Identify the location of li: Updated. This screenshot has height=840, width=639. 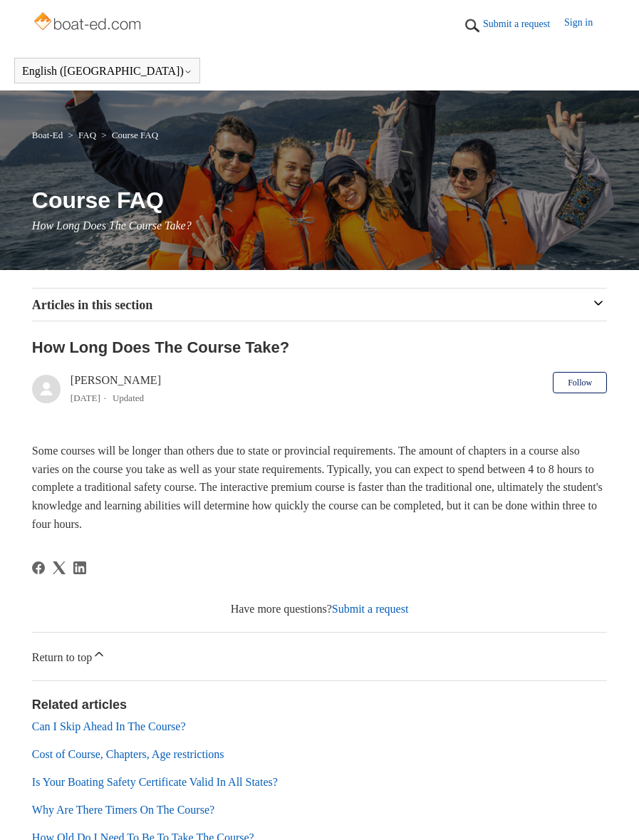
(129, 397).